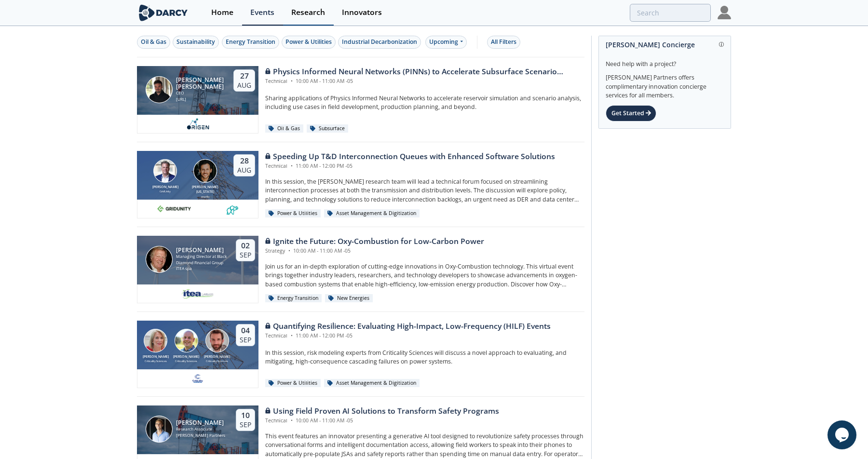 The width and height of the screenshot is (868, 459). What do you see at coordinates (425, 275) in the screenshot?
I see `p: Join us for an in-depth exploration of cutting-edge innovations in Oxy-Combustion technology. Thi...` at bounding box center [425, 275].